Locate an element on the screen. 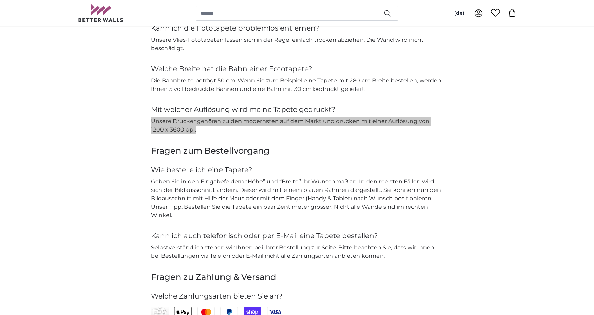  p: Unsere Drucker gehören zu den modernsten auf dem Markt und drucken mit einer Auflösung von 1200 x... is located at coordinates (297, 126).